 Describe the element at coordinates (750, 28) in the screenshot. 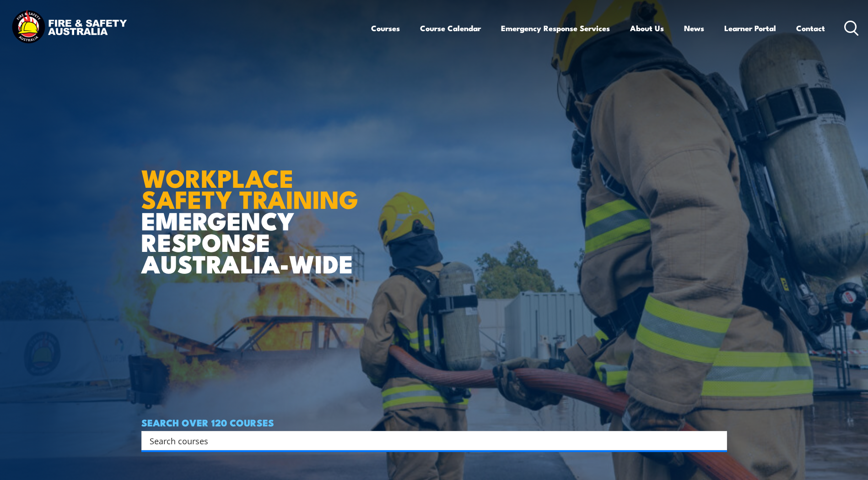

I see `a: Learner Portal` at that location.